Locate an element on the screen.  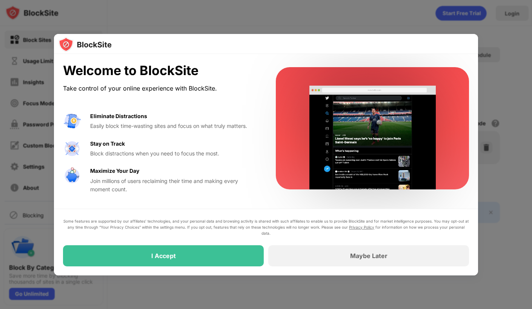
div: Block distractions when you need to focus the most. is located at coordinates (174, 153).